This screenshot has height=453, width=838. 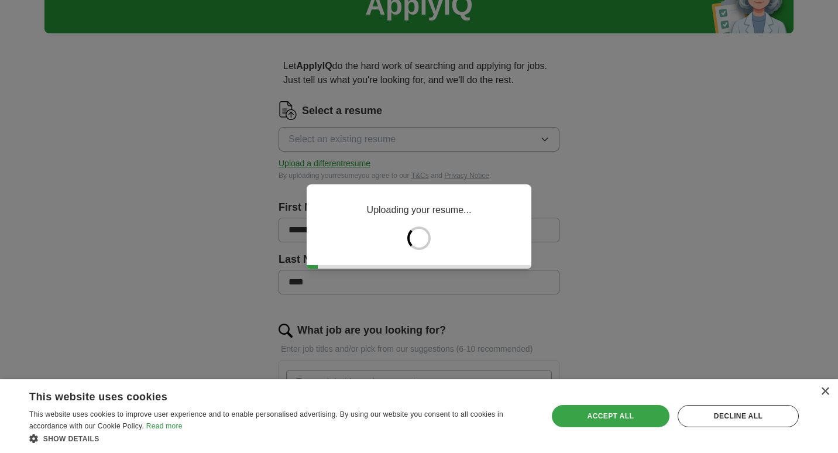 What do you see at coordinates (266, 420) in the screenshot?
I see `span: This website uses cookies to improve user experience and to enable personalised advertising. By u...` at bounding box center [266, 420].